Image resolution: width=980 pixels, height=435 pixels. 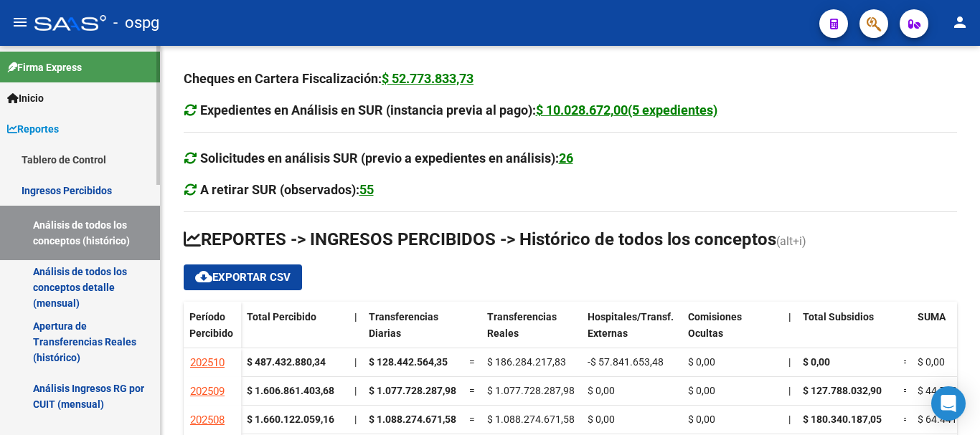 What do you see at coordinates (843, 391) in the screenshot?
I see `span: $ 127.788.032,90` at bounding box center [843, 391].